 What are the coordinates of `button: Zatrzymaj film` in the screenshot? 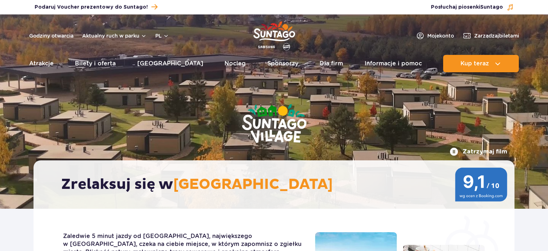 It's located at (479, 151).